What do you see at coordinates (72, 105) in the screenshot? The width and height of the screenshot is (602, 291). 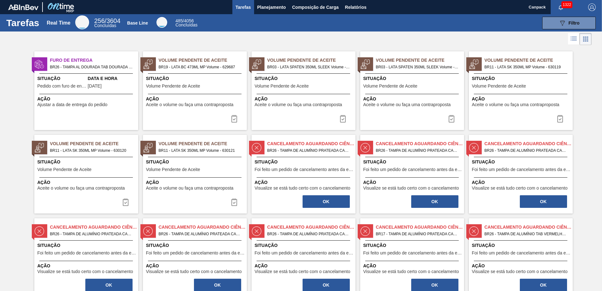 I see `span: Ajustar a data de entrega do pedido` at bounding box center [72, 105].